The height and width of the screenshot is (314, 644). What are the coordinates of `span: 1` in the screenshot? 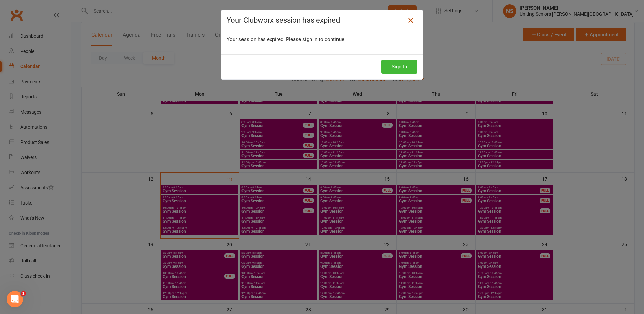 It's located at (24, 294).